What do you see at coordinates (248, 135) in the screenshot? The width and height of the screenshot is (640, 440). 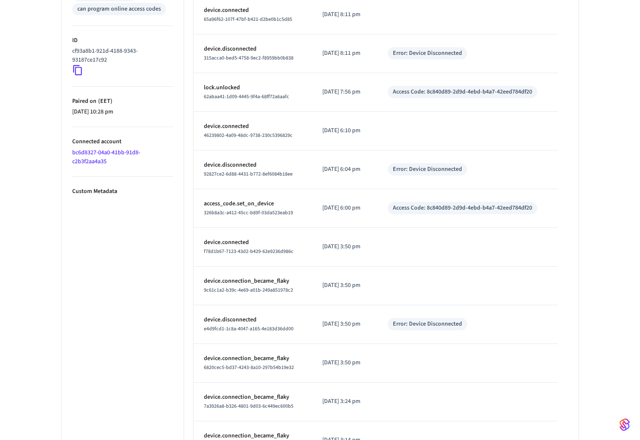 I see `span: 46239802-4a09-48dc-9738-230c5396829c` at bounding box center [248, 135].